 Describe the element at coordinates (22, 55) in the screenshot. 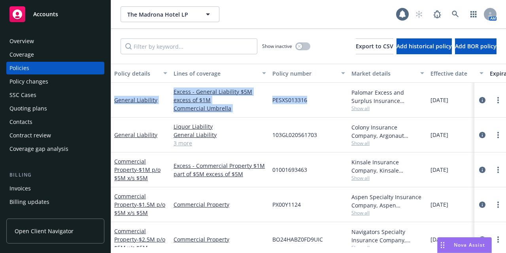

I see `div: Coverage` at that location.